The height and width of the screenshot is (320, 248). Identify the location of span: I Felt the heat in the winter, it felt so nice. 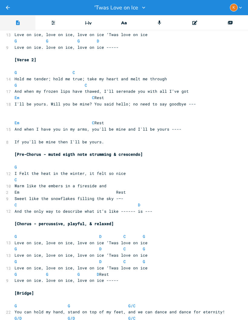
(70, 173).